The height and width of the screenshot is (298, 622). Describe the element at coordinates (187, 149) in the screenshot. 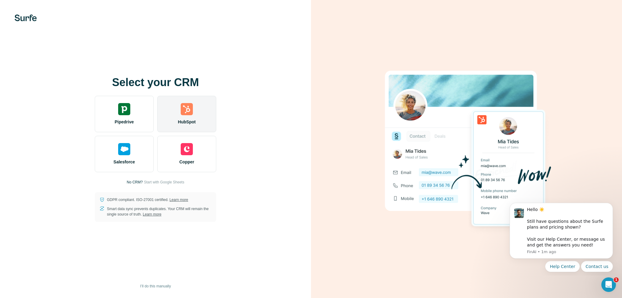

I see `img: copper's logo` at that location.